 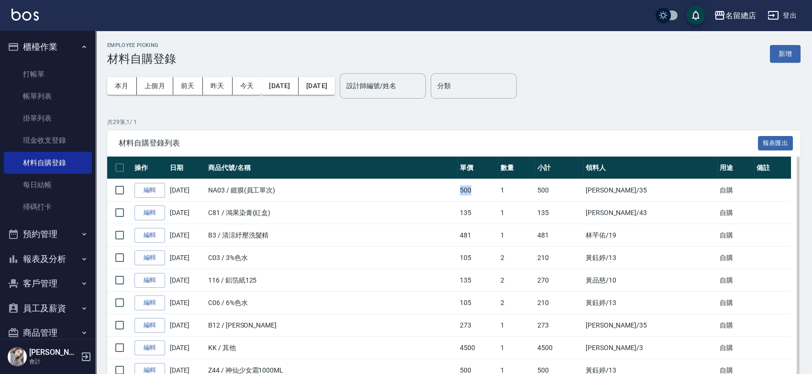 What do you see at coordinates (650, 280) in the screenshot?
I see `td: 黃品慈 /10` at bounding box center [650, 280].